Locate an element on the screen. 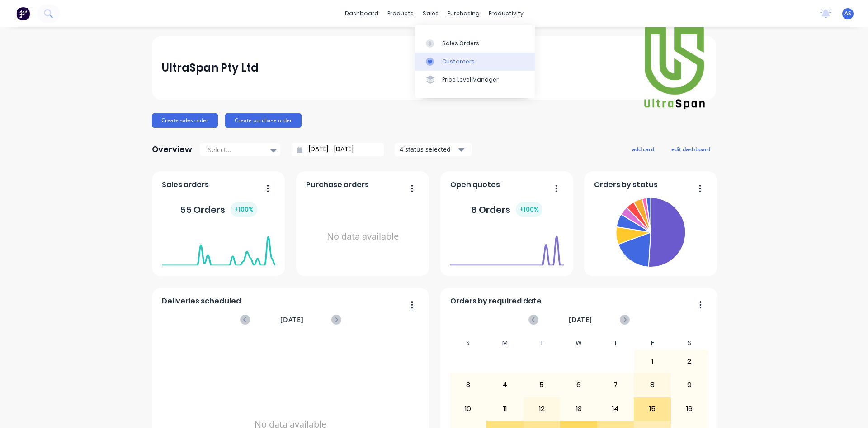 The image size is (868, 428). div: 6 is located at coordinates (579, 384).